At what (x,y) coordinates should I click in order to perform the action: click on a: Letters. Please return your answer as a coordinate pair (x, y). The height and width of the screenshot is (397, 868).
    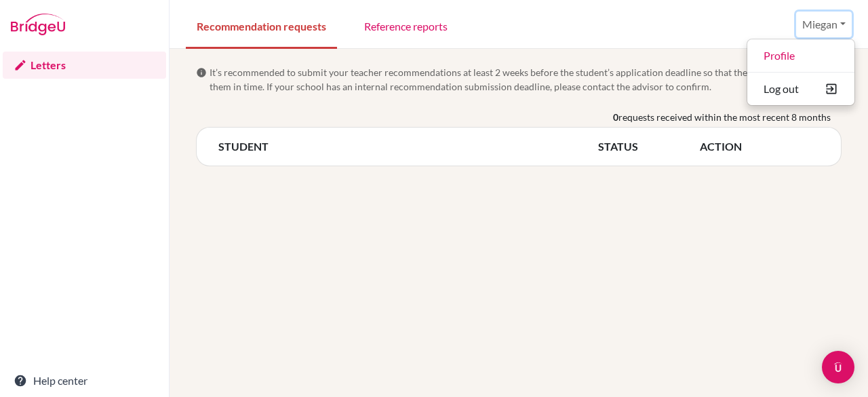
    Looking at the image, I should click on (84, 65).